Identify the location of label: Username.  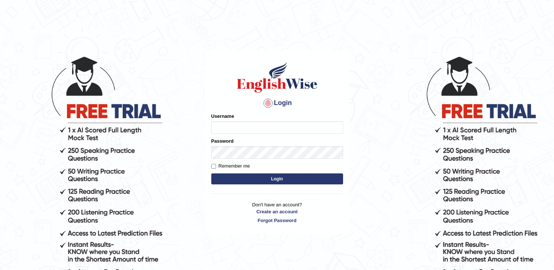
(223, 116).